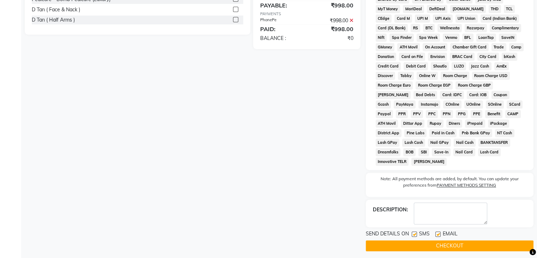 This screenshot has height=258, width=537. I want to click on span: Dreamfolks, so click(388, 152).